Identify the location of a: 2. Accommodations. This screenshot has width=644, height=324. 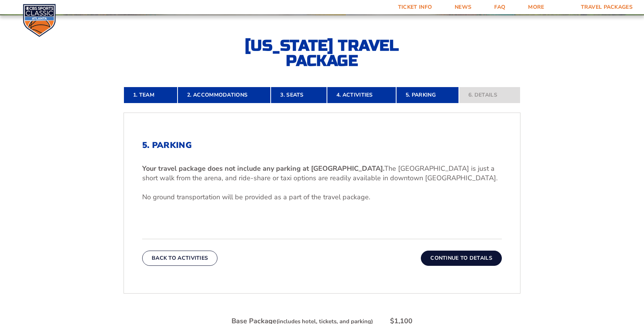
(224, 95).